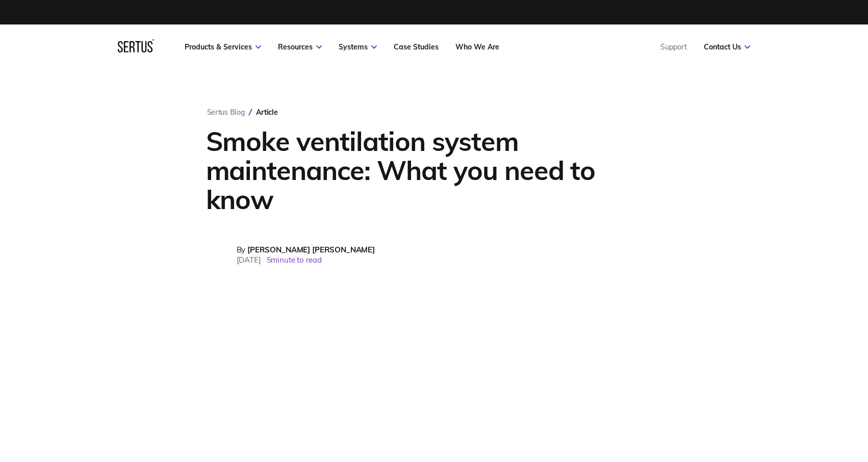  What do you see at coordinates (294, 260) in the screenshot?
I see `span: 5 minute to read` at bounding box center [294, 260].